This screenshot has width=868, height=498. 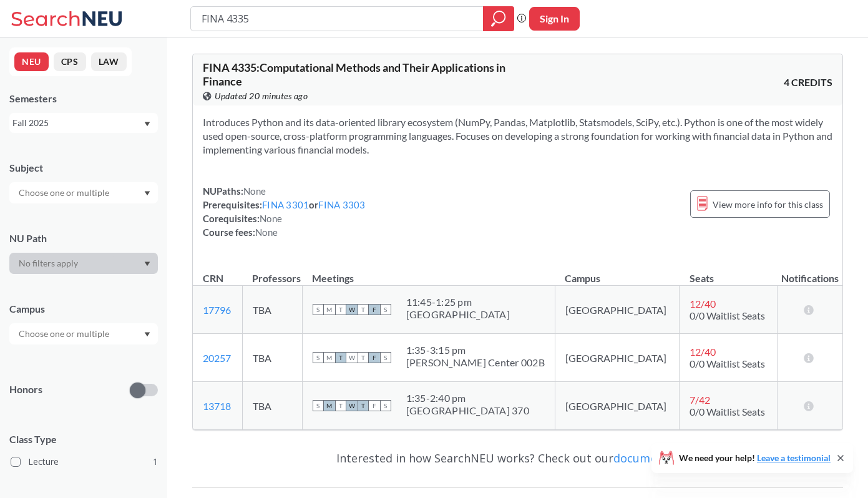 I want to click on div: Fall 2025Dropdown arrow, so click(x=84, y=123).